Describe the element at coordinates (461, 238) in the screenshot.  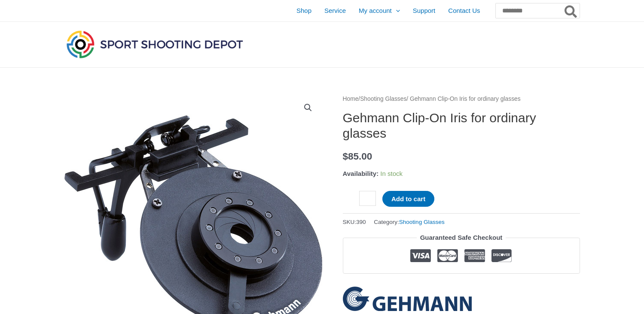
I see `legend: Guaranteed Safe Checkout` at that location.